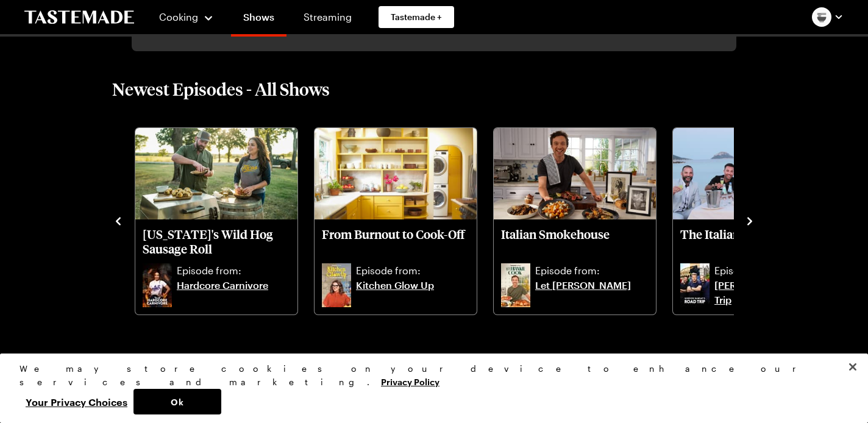  Describe the element at coordinates (221, 89) in the screenshot. I see `h2: Newest Episodes - All Shows` at that location.